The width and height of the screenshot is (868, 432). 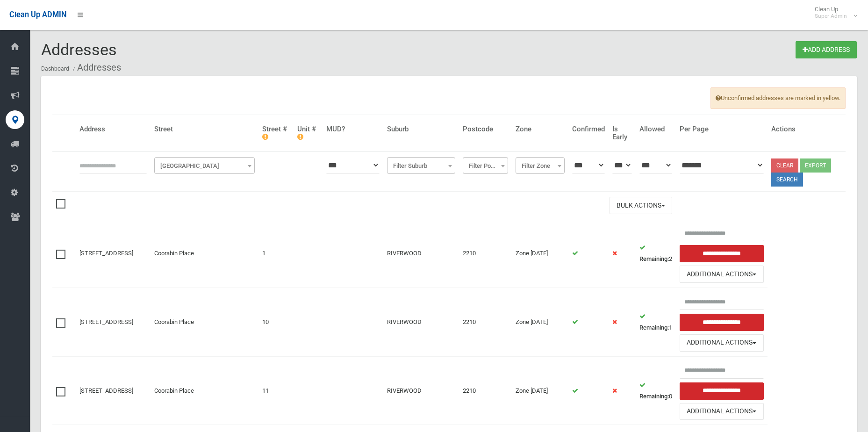 What do you see at coordinates (806, 129) in the screenshot?
I see `h4: Actions` at bounding box center [806, 129].